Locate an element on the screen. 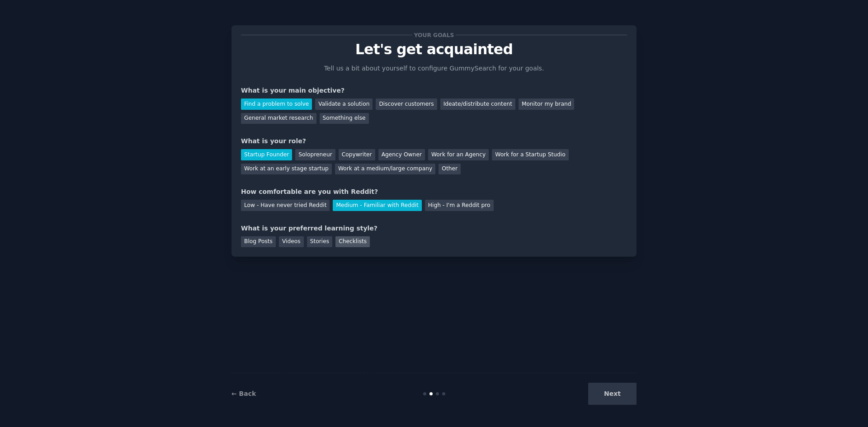 Image resolution: width=868 pixels, height=427 pixels. div: Monitor my brand is located at coordinates (546, 104).